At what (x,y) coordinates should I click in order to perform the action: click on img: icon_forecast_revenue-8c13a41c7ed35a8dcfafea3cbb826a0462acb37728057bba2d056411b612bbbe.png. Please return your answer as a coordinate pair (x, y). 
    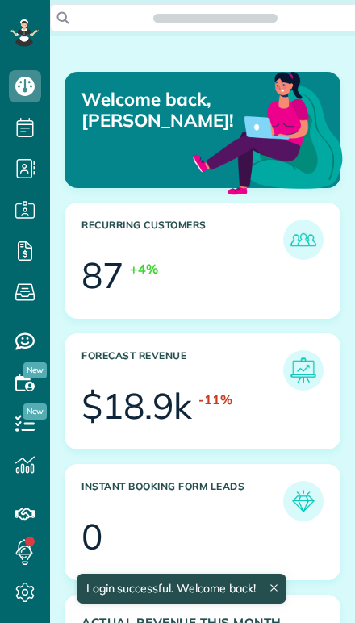
    Looking at the image, I should click on (303, 370).